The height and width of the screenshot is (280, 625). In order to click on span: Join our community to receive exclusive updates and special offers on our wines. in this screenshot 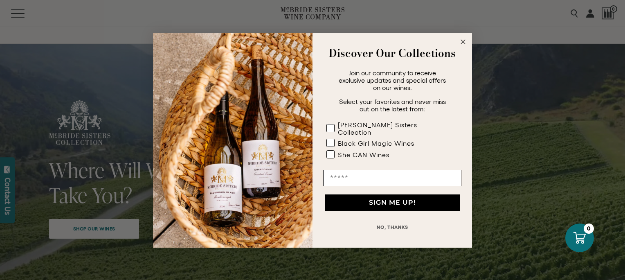, I will do `click(393, 80)`.